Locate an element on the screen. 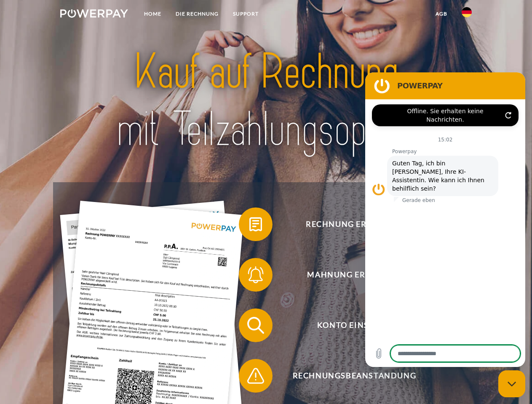  p: Gerade eben is located at coordinates (53, 128).